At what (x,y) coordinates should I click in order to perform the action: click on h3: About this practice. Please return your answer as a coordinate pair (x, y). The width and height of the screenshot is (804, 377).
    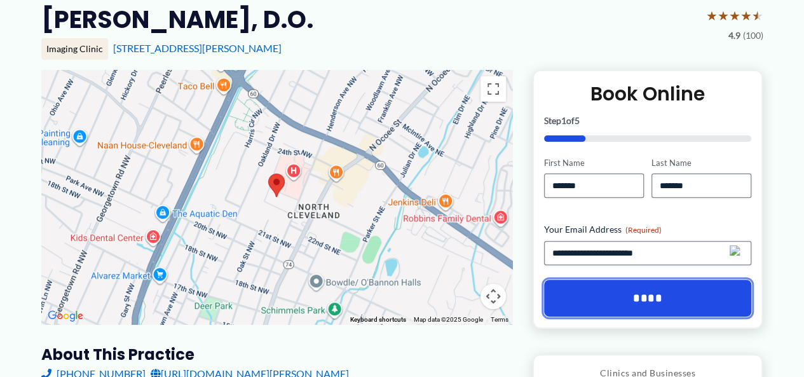
    Looking at the image, I should click on (276, 354).